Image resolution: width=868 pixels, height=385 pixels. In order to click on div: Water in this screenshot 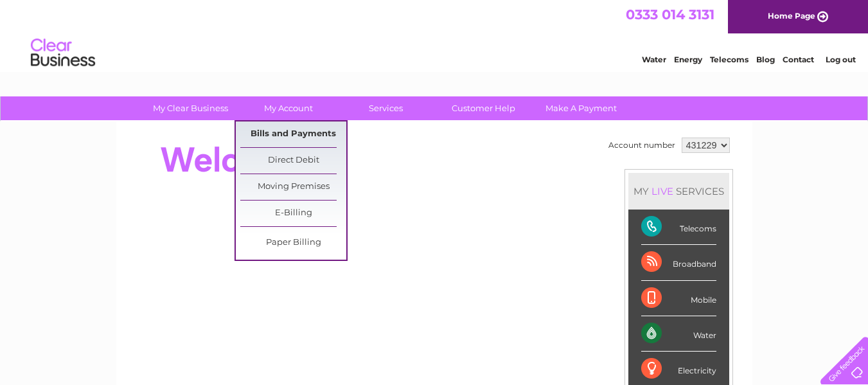, I will do `click(679, 334)`.